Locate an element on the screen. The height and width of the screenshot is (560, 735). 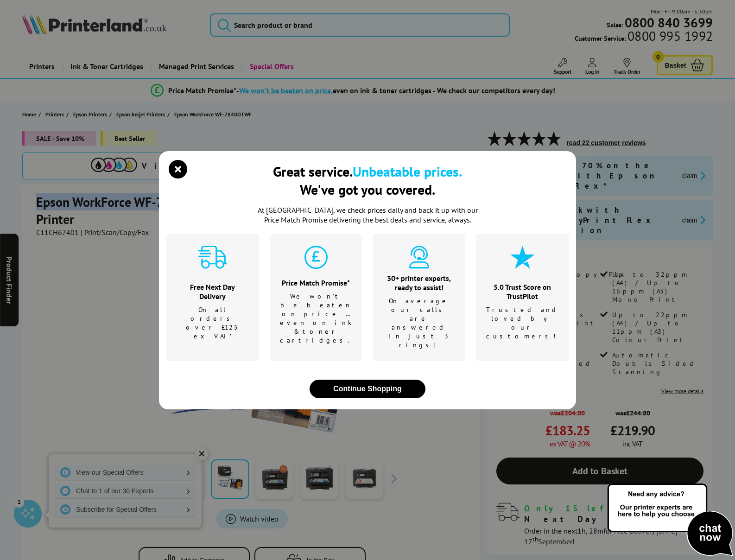
div: Great service. We've got you covered. is located at coordinates (368, 180).